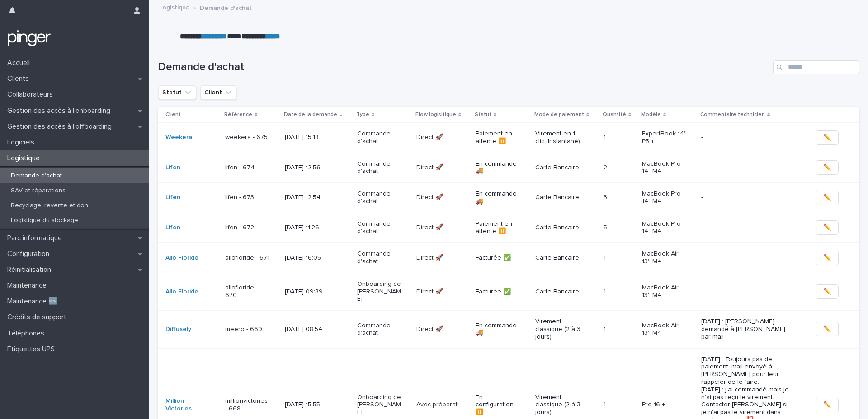  What do you see at coordinates (248, 168) in the screenshot?
I see `p: lifen - 674` at bounding box center [248, 168].